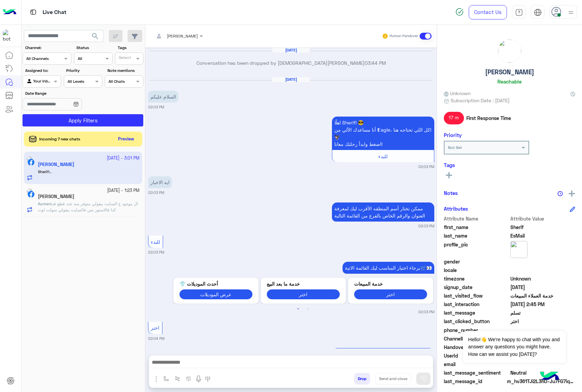 Image resolution: width=582 pixels, height=392 pixels. What do you see at coordinates (189, 379) in the screenshot?
I see `img: create order` at bounding box center [189, 379].